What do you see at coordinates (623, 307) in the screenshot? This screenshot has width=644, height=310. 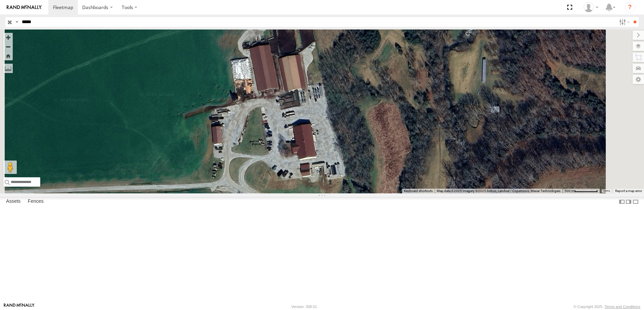 I see `a: Terms and Conditions` at bounding box center [623, 307].